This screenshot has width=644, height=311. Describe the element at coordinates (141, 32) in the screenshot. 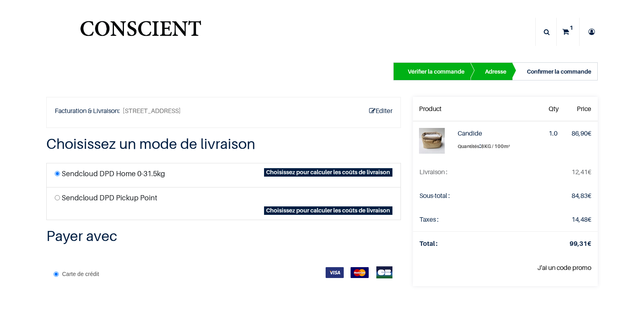

I see `span: Logo of Conscient` at that location.